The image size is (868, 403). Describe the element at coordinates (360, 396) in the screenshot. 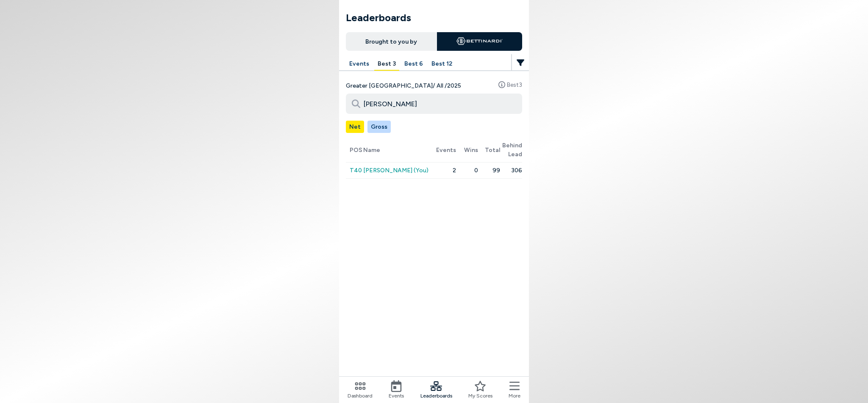

I see `span: Dashboard` at that location.